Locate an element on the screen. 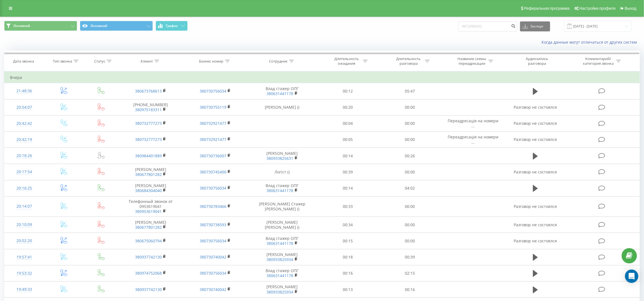  div: Комментарий/категория звонка is located at coordinates (599, 61).